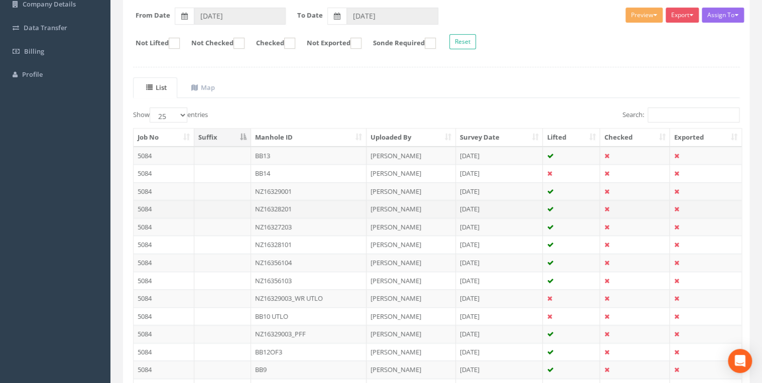 This screenshot has height=383, width=762. I want to click on button: Preview, so click(644, 15).